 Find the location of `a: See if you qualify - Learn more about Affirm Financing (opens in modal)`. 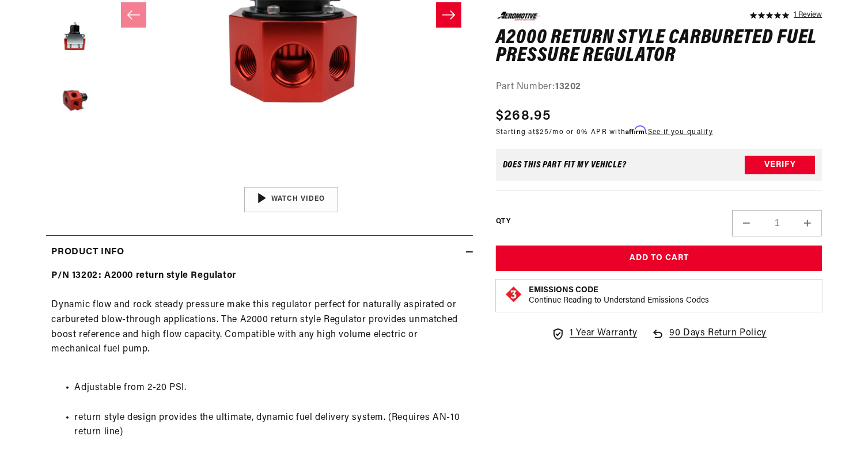

a: See if you qualify - Learn more about Affirm Financing (opens in modal) is located at coordinates (680, 132).